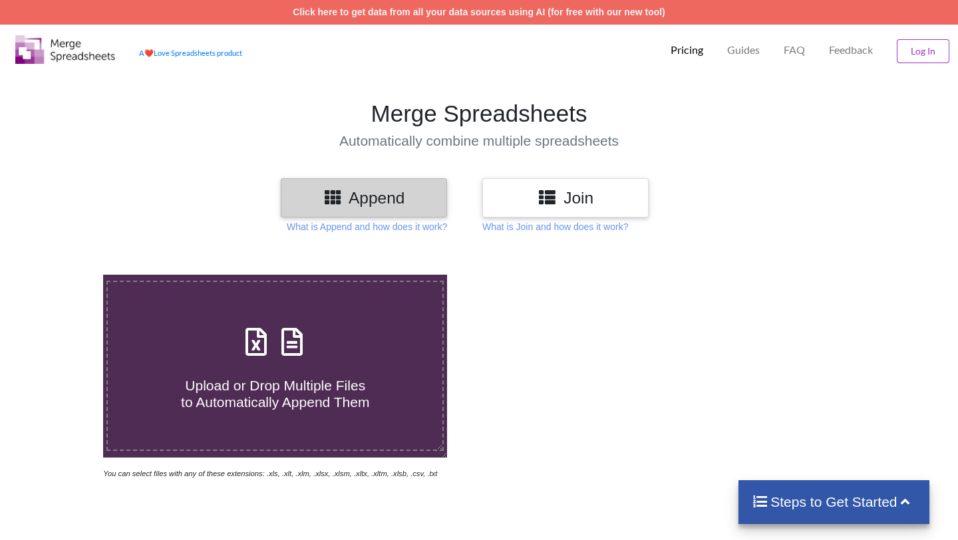  What do you see at coordinates (479, 12) in the screenshot?
I see `a: Click here to get data from all your data sources using AI (for free with our new tool)` at bounding box center [479, 12].